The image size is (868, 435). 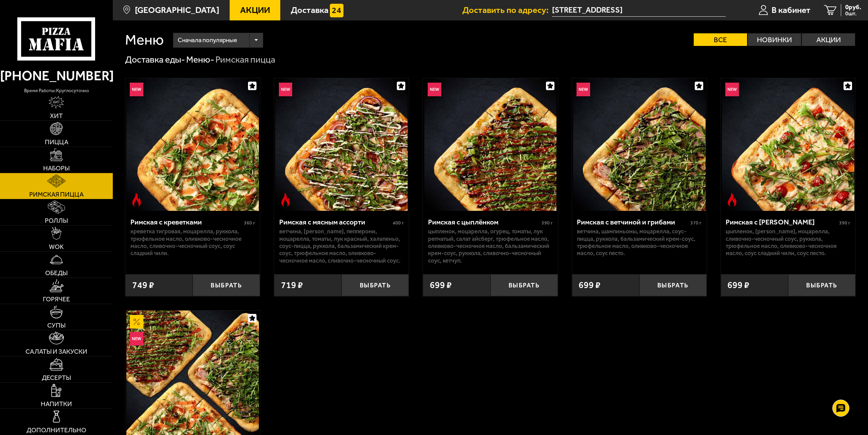 I want to click on img: 15daf4d41897b9f0e9f617042186c801.svg, so click(x=337, y=10).